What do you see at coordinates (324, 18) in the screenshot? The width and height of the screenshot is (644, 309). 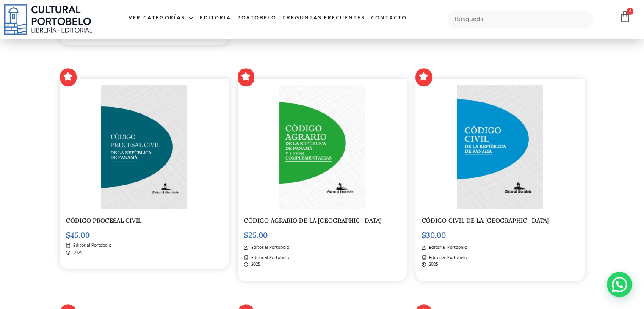 I see `a: Preguntas frecuentes` at bounding box center [324, 18].